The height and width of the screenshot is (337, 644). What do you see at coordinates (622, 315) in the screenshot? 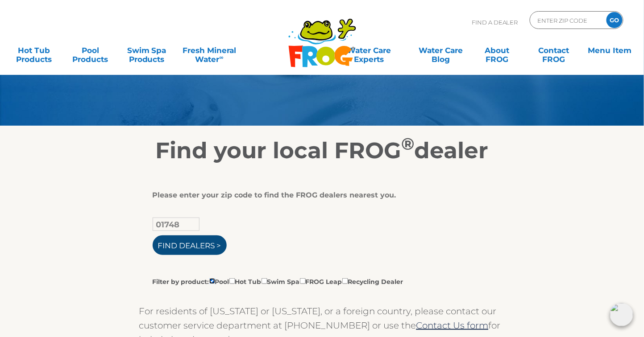
I see `img: openIcon` at bounding box center [622, 315].